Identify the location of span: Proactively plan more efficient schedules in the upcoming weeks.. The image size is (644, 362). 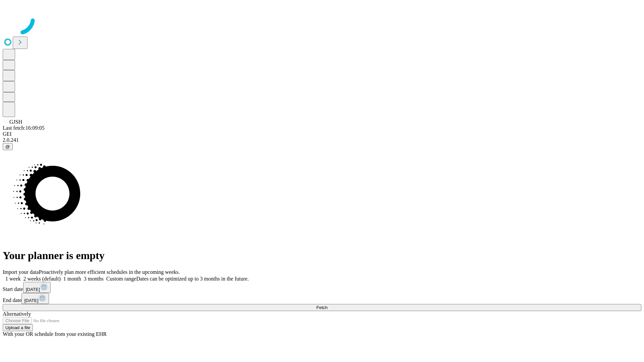
(109, 272).